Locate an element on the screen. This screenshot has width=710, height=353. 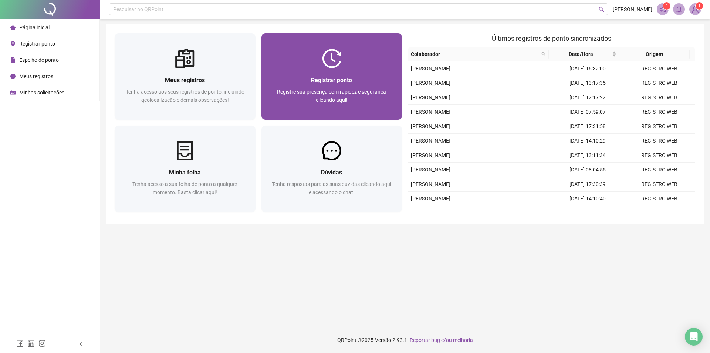
span: Minha folha is located at coordinates (185, 172).